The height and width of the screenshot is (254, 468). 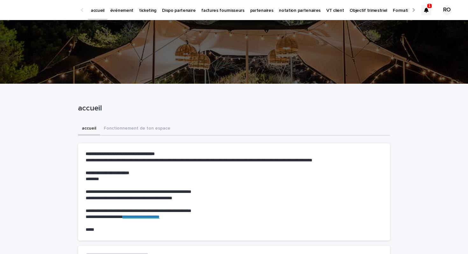 What do you see at coordinates (233, 108) in the screenshot?
I see `p: accueil` at bounding box center [233, 108].